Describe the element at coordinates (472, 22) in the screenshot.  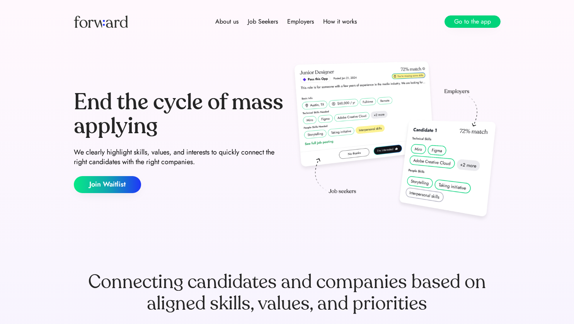
I see `button: Go to the app` at that location.